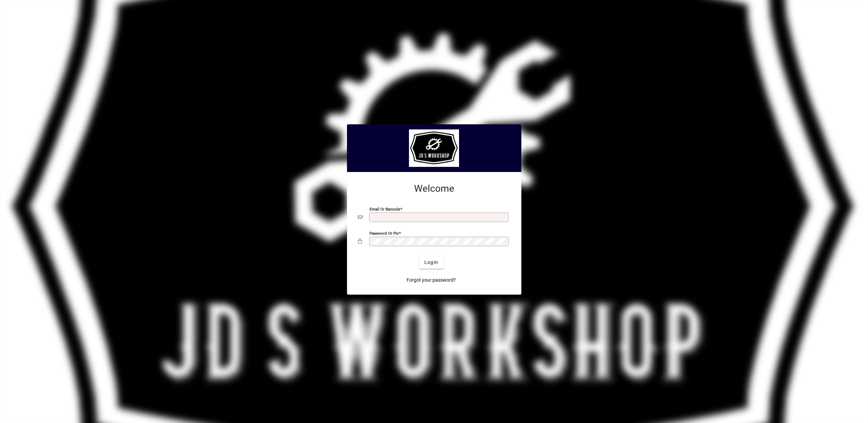  Describe the element at coordinates (431, 263) in the screenshot. I see `span: Login` at that location.